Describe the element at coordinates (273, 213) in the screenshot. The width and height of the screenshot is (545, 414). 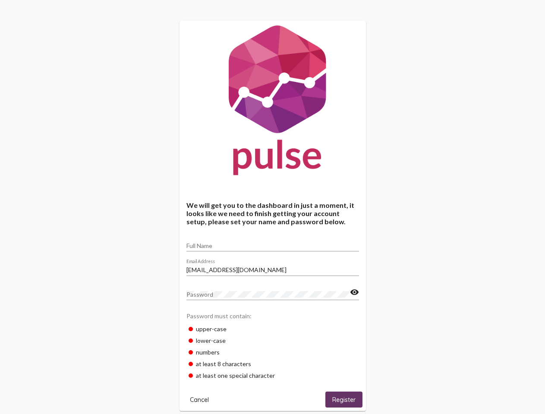
I see `h4: We will get you to the dashboard in just a moment, it looks like we need to finish getting your a...` at that location.